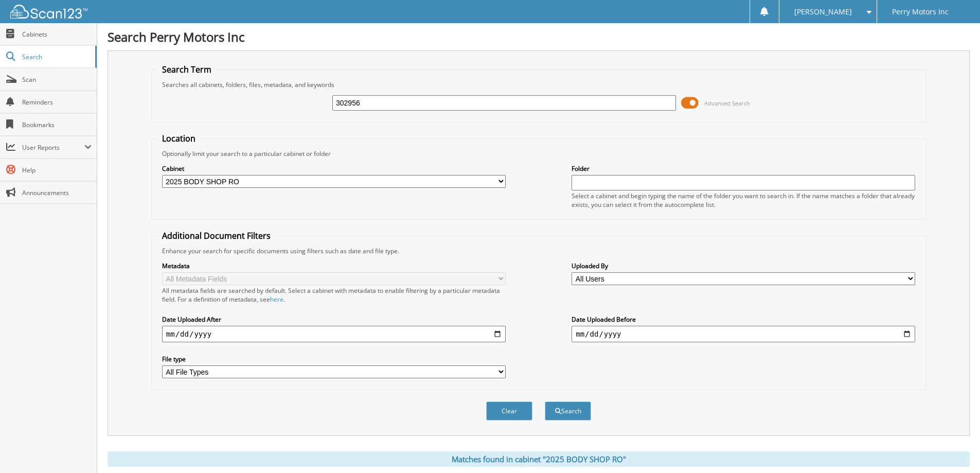 Image resolution: width=980 pixels, height=473 pixels. I want to click on div: Select a cabinet and begin typing the name of the folder you want to search in. If the name match..., so click(743, 200).